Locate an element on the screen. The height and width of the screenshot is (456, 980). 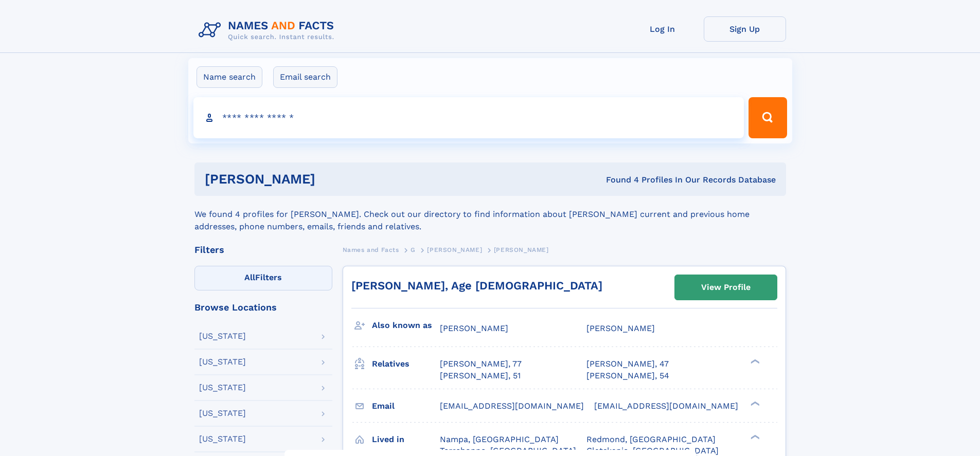
a: Sign Up is located at coordinates (745, 29).